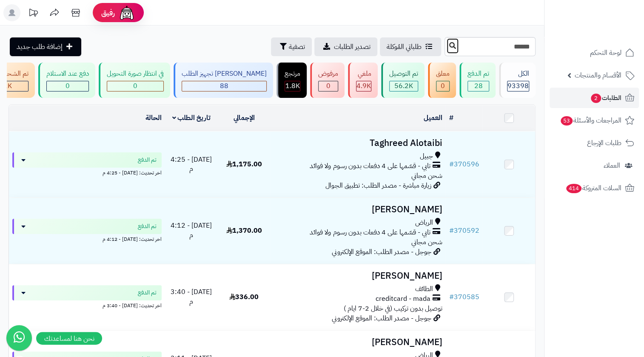  Describe the element at coordinates (224, 86) in the screenshot. I see `div: 88` at that location.